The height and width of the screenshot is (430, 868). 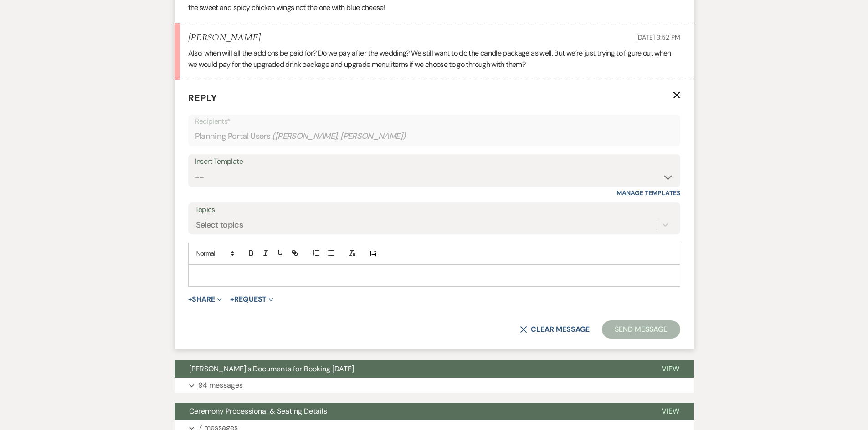 I want to click on button: 94 messages, so click(x=434, y=386).